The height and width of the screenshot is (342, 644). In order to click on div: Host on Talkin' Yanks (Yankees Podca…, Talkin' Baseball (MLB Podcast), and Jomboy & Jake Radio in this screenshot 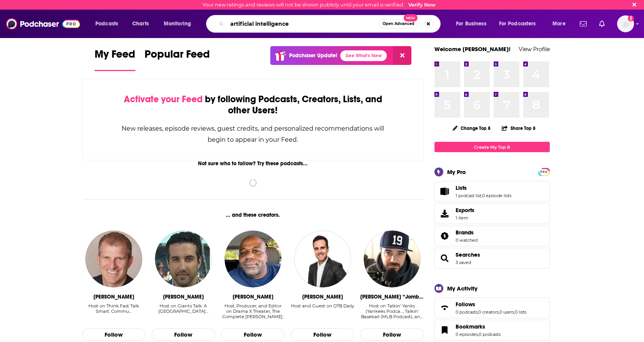, I will do `click(392, 311)`.